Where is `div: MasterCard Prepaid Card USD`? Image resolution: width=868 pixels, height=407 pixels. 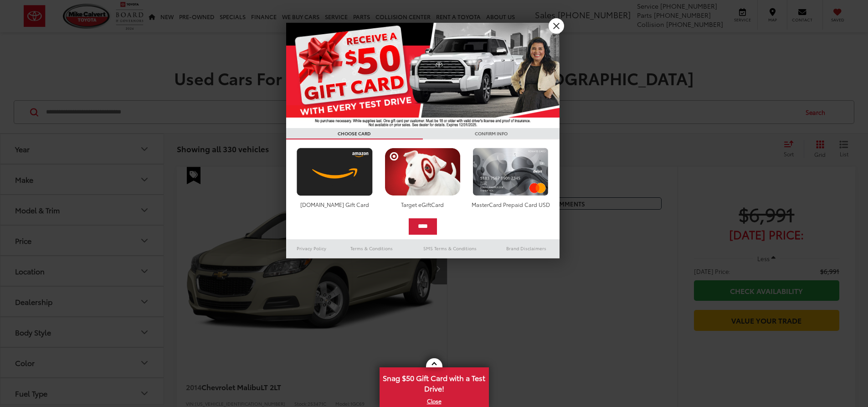 div: MasterCard Prepaid Card USD is located at coordinates (510, 204).